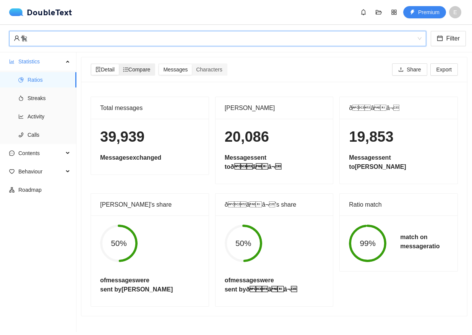 Image resolution: width=472 pixels, height=335 pixels. I want to click on div: ðââ¬, so click(398, 108).